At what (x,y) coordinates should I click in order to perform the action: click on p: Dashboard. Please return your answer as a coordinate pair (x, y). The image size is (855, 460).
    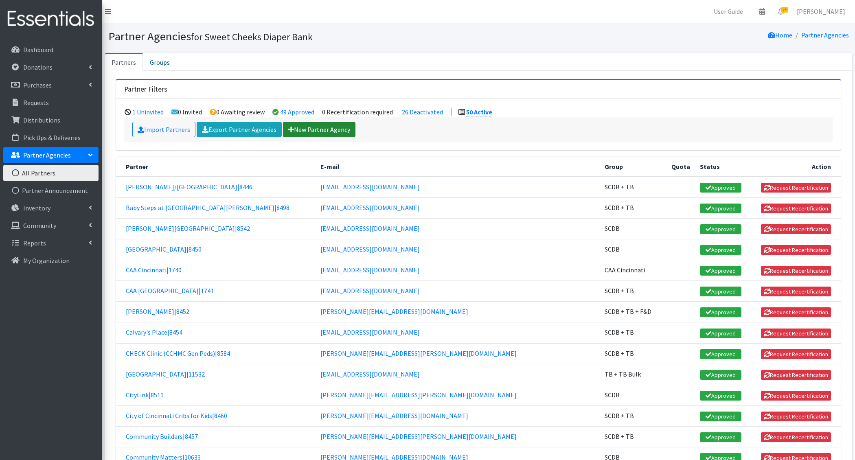
    Looking at the image, I should click on (38, 50).